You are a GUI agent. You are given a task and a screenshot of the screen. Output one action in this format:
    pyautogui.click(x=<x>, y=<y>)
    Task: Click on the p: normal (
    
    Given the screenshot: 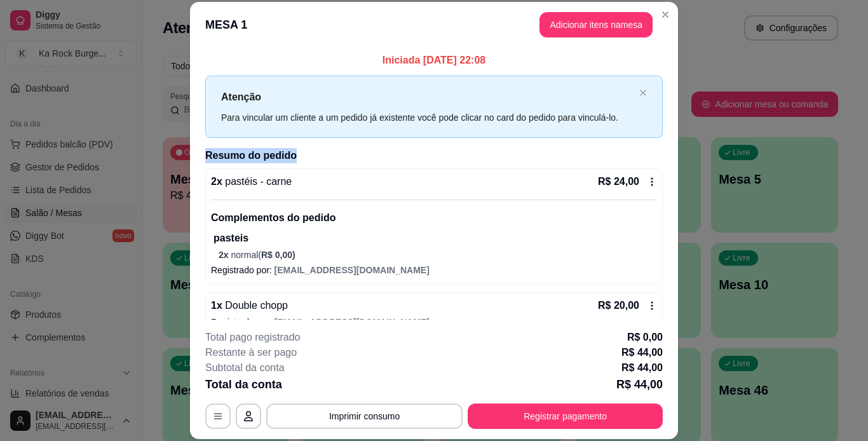 What is the action you would take?
    pyautogui.click(x=438, y=255)
    